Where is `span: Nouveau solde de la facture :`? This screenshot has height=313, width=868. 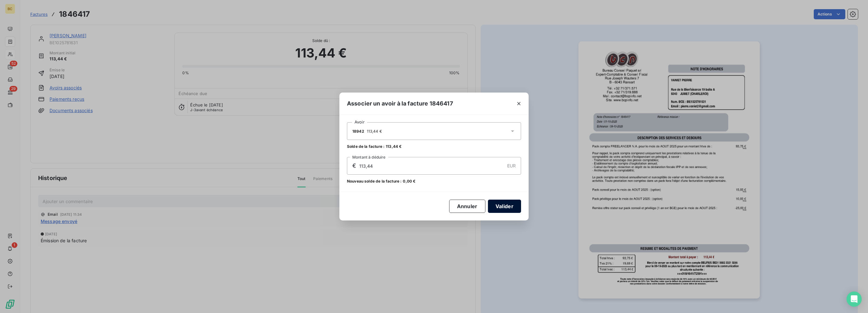 span: Nouveau solde de la facture : is located at coordinates (374, 181).